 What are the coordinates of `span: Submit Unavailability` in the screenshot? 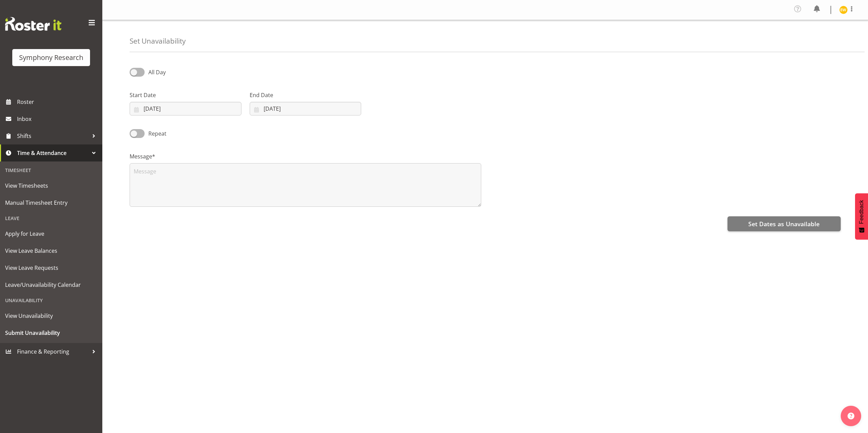 It's located at (51, 333).